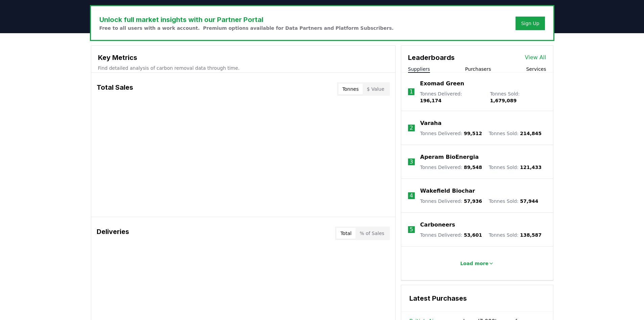  What do you see at coordinates (376, 89) in the screenshot?
I see `button: $ Value` at bounding box center [376, 89].